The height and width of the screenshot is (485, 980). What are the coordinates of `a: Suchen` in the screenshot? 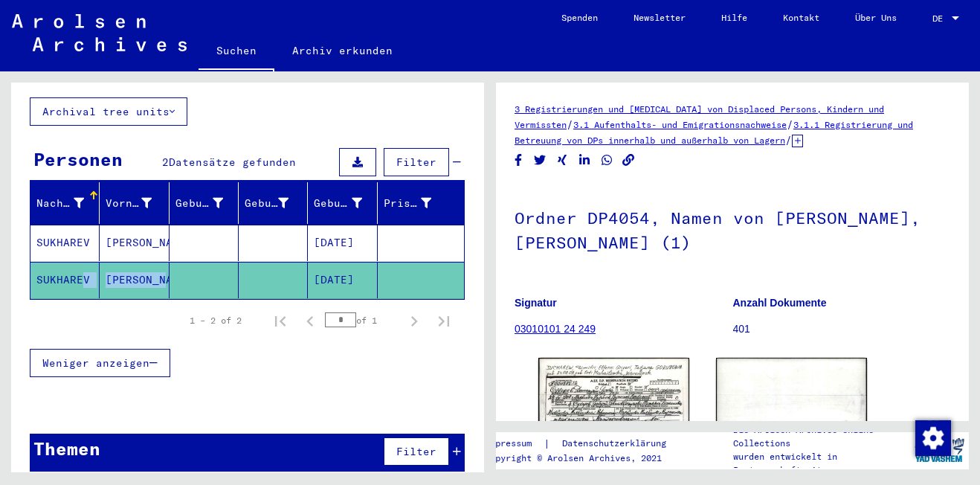 It's located at (236, 52).